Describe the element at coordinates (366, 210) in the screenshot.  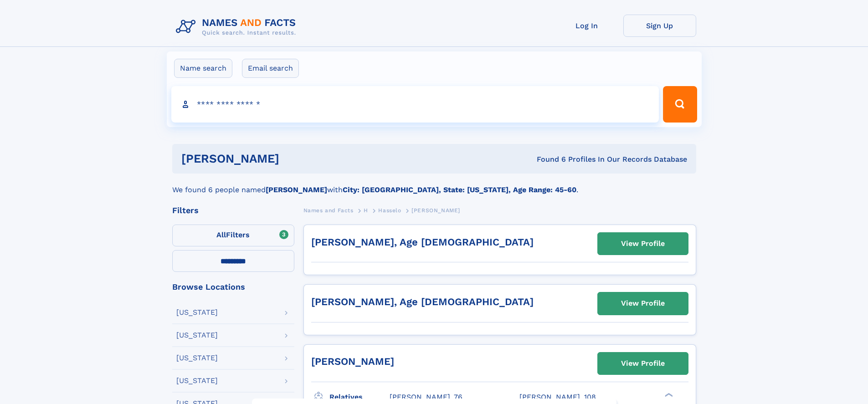
I see `a: H` at that location.